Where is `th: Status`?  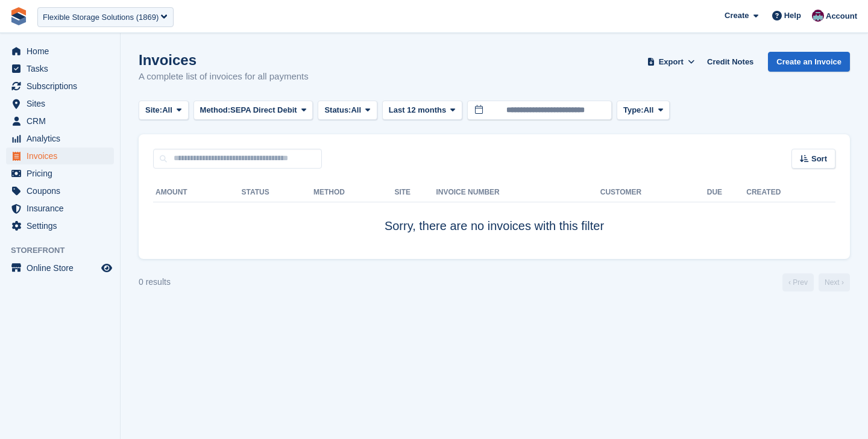
th: Status is located at coordinates (277, 193).